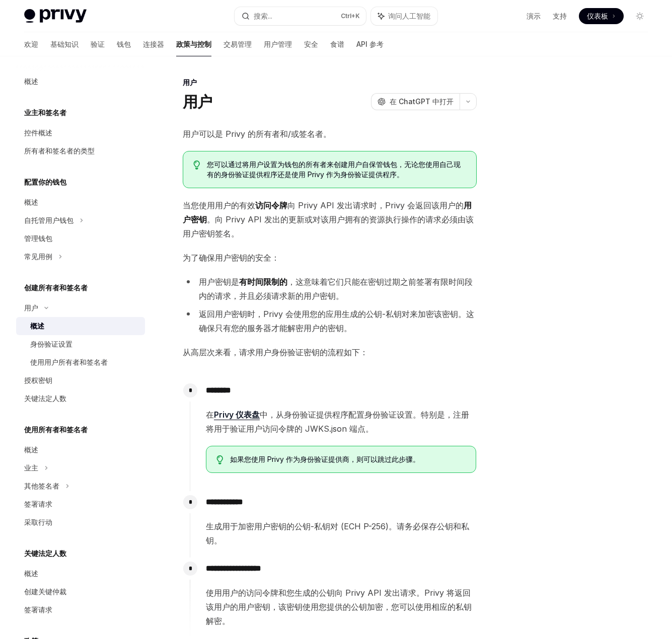 The image size is (672, 639). Describe the element at coordinates (336, 321) in the screenshot. I see `font: 返回用户密钥时，Privy 会使用您的应用生成的公钥-私钥对来加密该密钥。这确保只有您的服务器才能解密用户的密钥。` at that location.